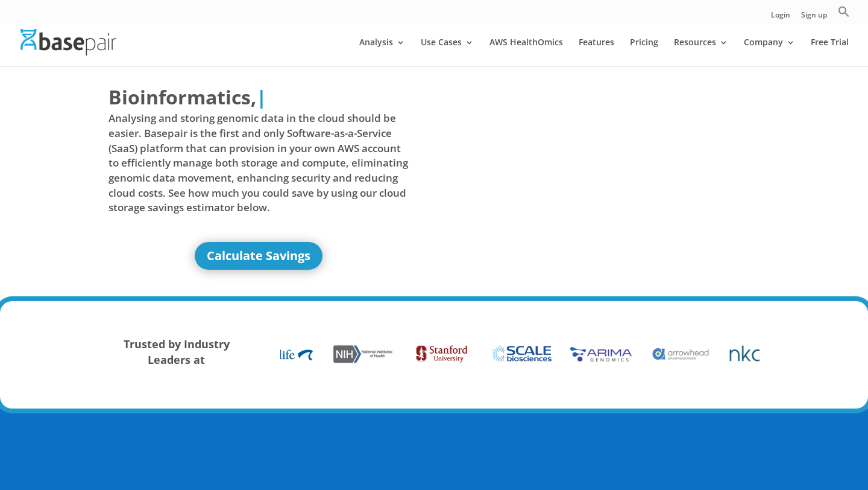 The width and height of the screenshot is (868, 490). I want to click on a: Login, so click(781, 17).